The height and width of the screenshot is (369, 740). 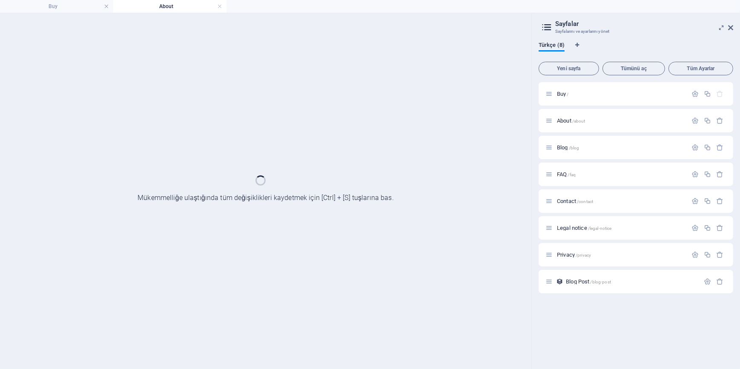 I want to click on div: Legal notice/legal-notice, so click(x=621, y=228).